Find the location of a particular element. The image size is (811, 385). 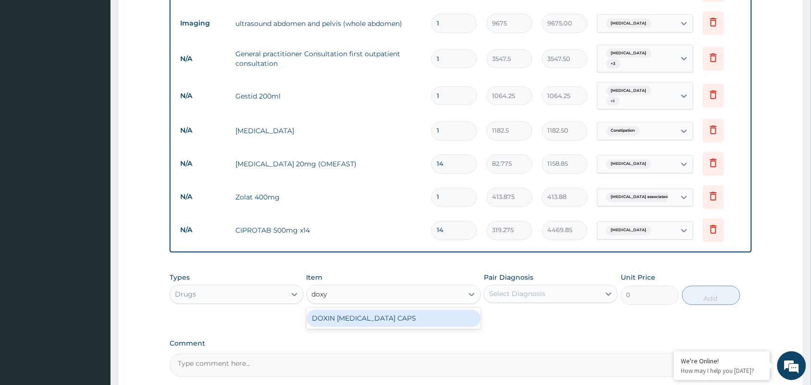

label: Types is located at coordinates (180, 278).